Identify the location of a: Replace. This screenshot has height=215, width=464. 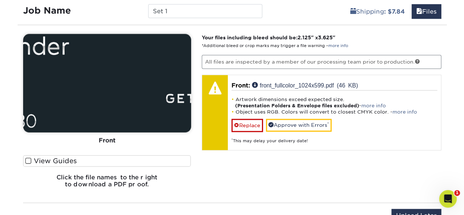
(247, 125).